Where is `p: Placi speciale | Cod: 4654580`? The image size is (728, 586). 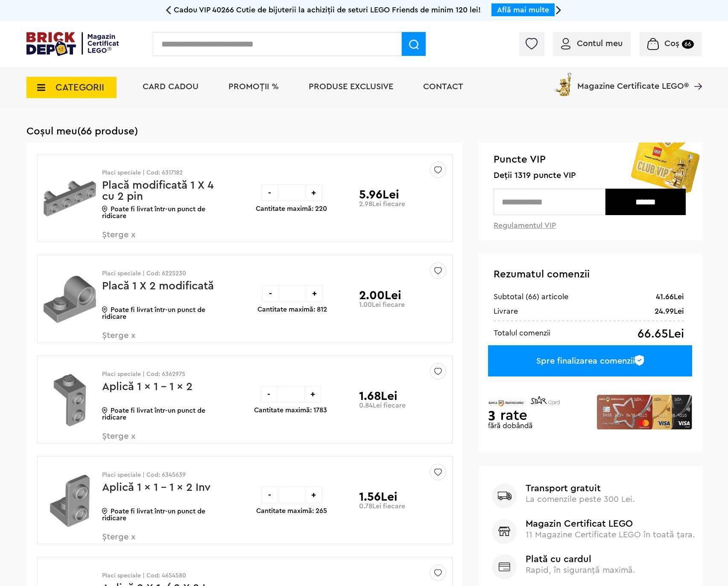 p: Placi speciale | Cod: 4654580 is located at coordinates (162, 576).